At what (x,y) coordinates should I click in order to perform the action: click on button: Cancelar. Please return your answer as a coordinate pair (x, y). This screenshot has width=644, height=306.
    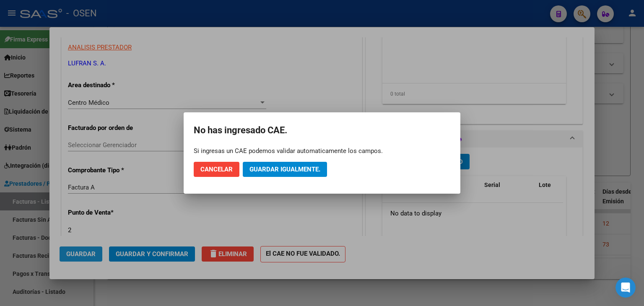
    Looking at the image, I should click on (216, 169).